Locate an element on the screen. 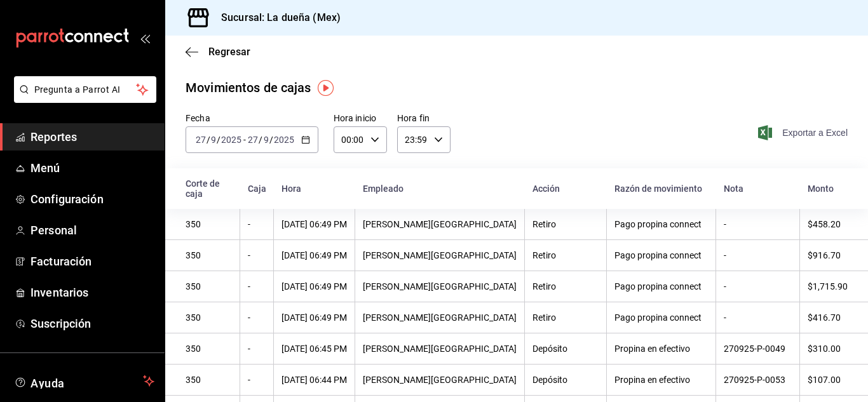 Image resolution: width=868 pixels, height=402 pixels. div: Razón de movimiento is located at coordinates (662, 188).